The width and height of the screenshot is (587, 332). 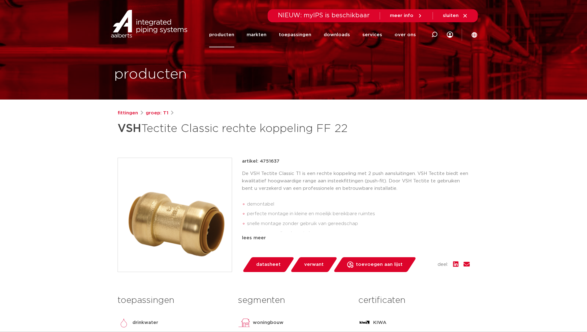 I want to click on p: woningbouw, so click(x=268, y=323).